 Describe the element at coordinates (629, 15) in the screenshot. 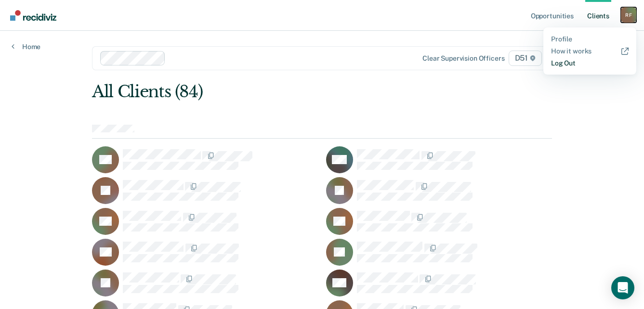

I see `div: R F` at that location.